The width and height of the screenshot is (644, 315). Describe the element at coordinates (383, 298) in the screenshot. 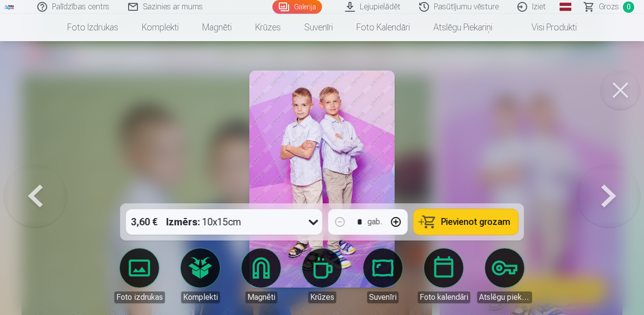

I see `div: Suvenīri` at that location.